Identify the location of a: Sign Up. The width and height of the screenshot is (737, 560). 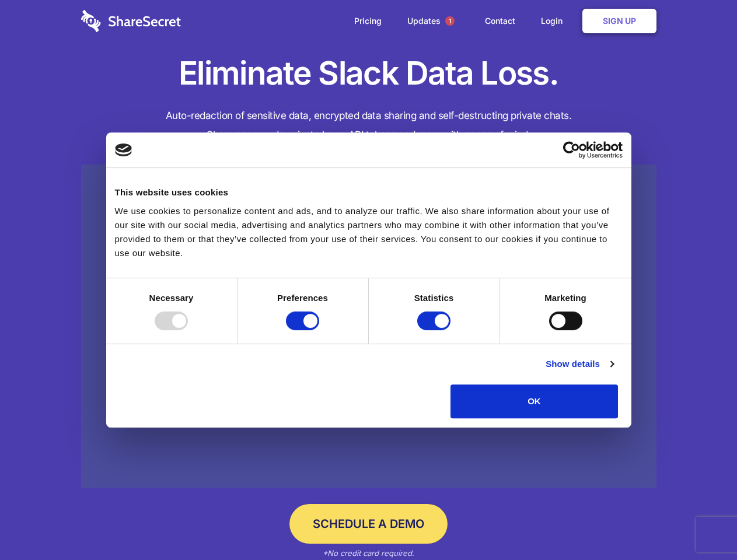
(620, 21).